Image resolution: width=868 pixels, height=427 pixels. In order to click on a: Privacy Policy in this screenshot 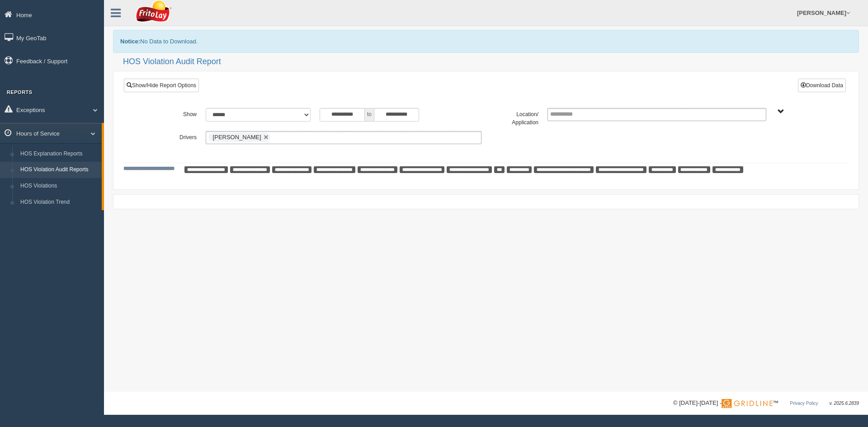, I will do `click(804, 403)`.